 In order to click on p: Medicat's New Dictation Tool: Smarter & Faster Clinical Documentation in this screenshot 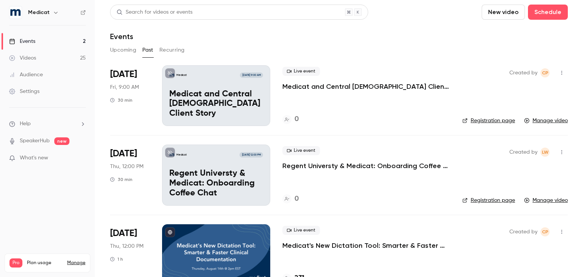, I will do `click(366, 246)`.